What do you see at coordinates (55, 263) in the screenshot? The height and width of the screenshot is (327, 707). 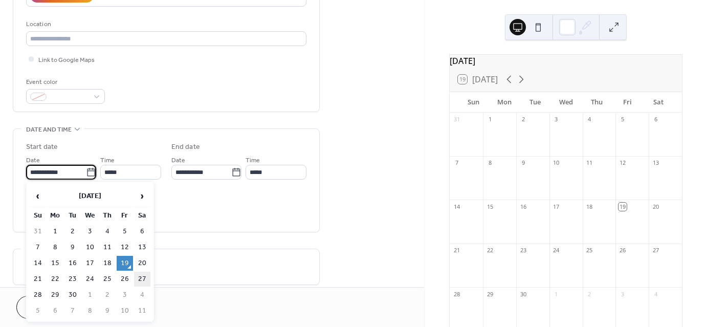 I see `td: 15` at bounding box center [55, 263].